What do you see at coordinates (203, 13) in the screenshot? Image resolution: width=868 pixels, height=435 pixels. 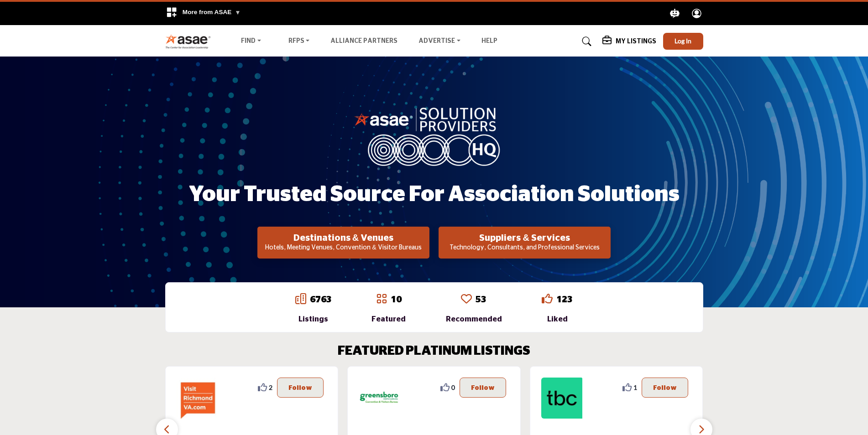 I see `div: More from ASAE` at bounding box center [203, 13].